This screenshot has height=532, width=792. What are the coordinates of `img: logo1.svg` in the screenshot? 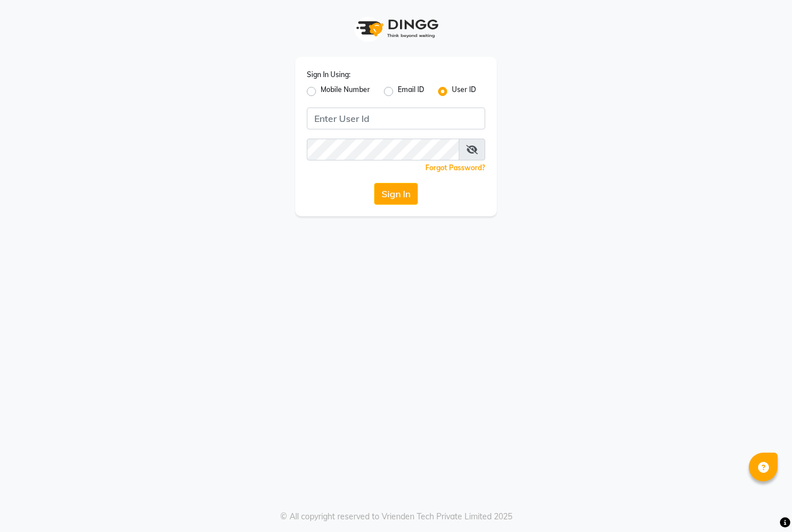 It's located at (396, 28).